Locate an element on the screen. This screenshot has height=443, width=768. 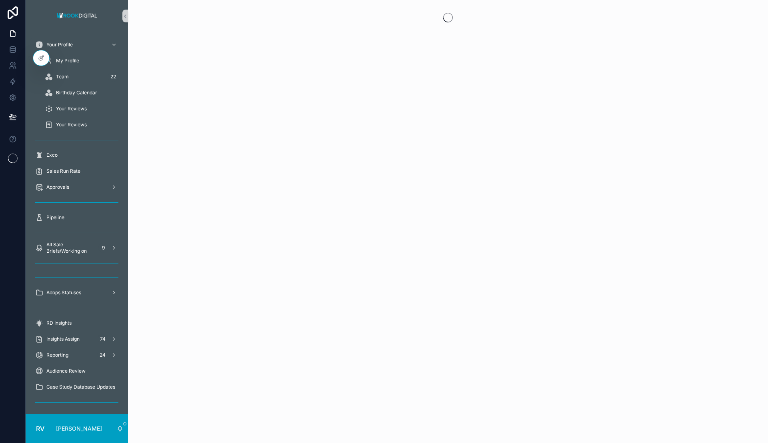
a: Approvals is located at coordinates (77, 187).